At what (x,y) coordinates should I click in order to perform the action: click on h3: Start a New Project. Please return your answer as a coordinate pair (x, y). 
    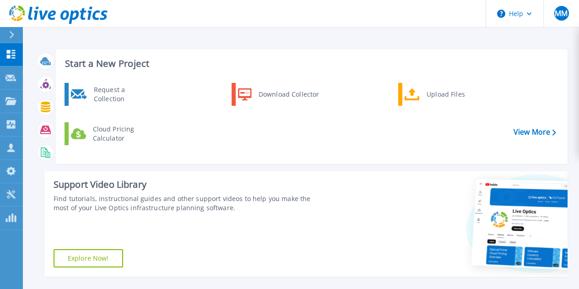
    Looking at the image, I should click on (310, 64).